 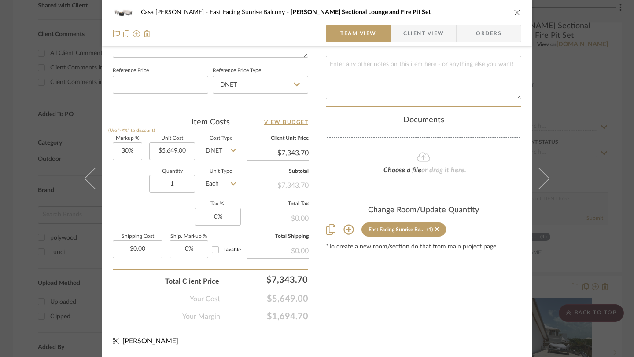 What do you see at coordinates (237, 71) in the screenshot?
I see `label: Reference Price Type` at bounding box center [237, 71].